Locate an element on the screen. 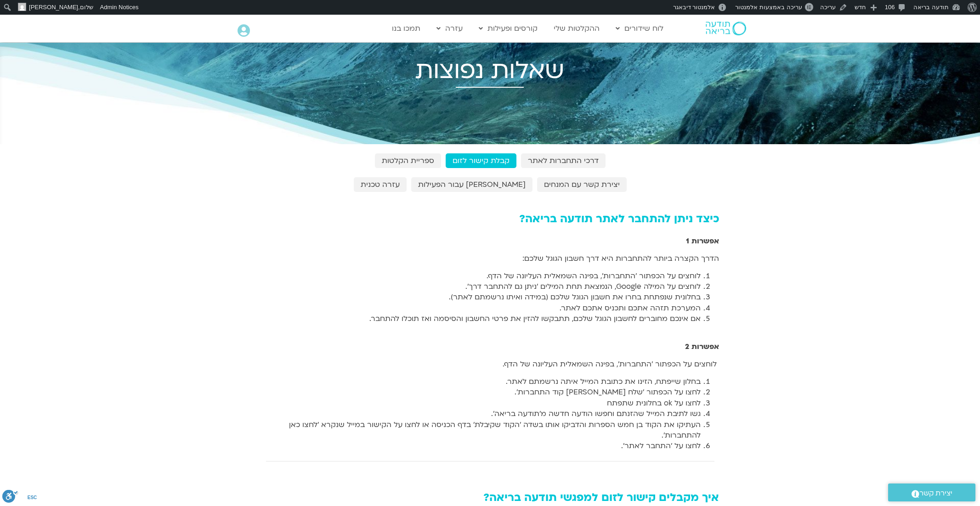 This screenshot has height=506, width=980. p: הדרך הקצרה ביותר להתחברות היא דרך חשבון הגוגל שלכם: is located at coordinates (491, 258).